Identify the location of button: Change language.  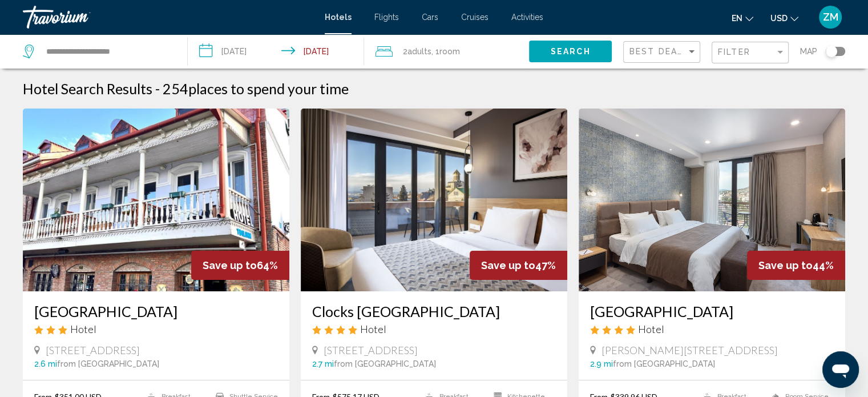
(743, 17).